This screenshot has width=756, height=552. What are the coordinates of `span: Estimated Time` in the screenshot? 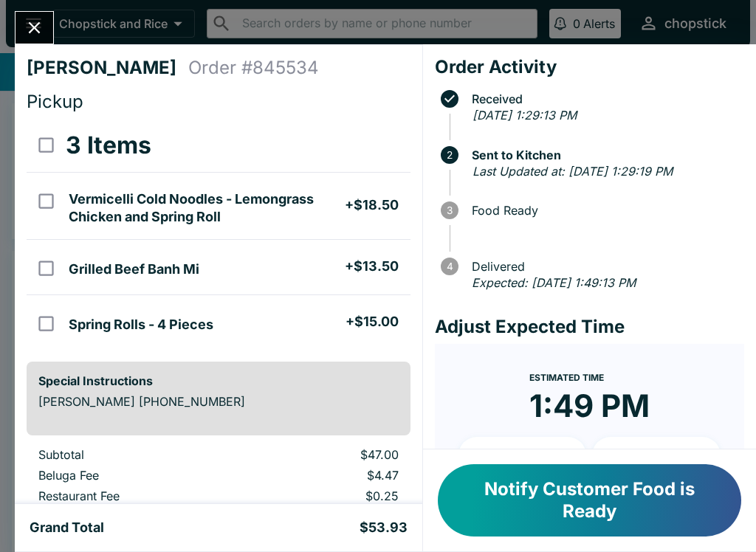 It's located at (566, 377).